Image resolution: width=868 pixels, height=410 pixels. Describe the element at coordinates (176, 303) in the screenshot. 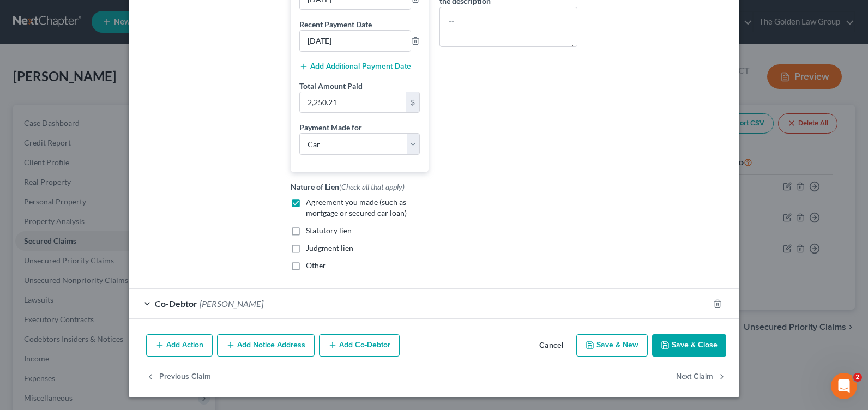

I see `span: Co-Debtor` at that location.